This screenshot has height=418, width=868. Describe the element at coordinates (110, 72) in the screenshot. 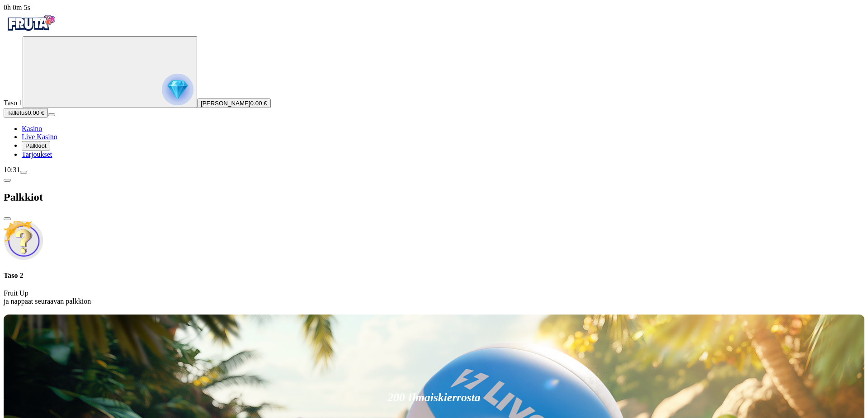

I see `button: reward progress` at that location.